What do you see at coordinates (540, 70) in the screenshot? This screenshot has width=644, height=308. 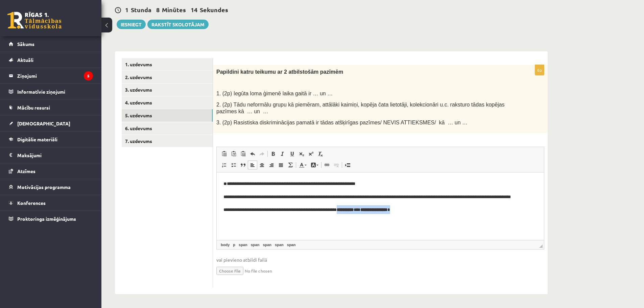 I see `p: 6p` at bounding box center [540, 70].